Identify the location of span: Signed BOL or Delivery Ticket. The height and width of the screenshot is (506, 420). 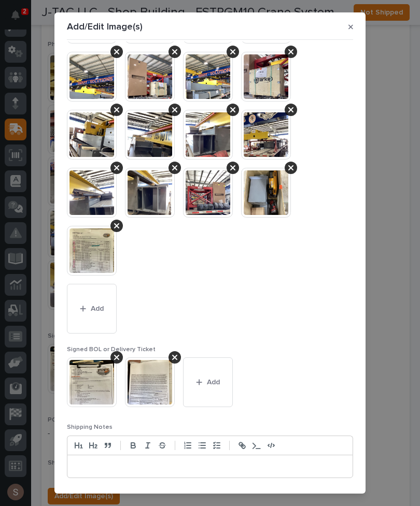
(110, 350).